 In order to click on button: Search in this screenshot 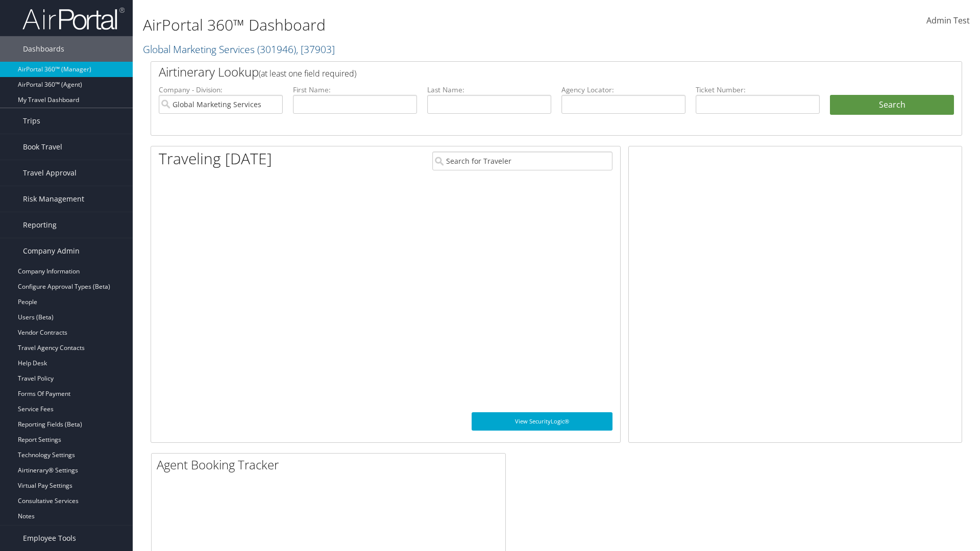, I will do `click(892, 105)`.